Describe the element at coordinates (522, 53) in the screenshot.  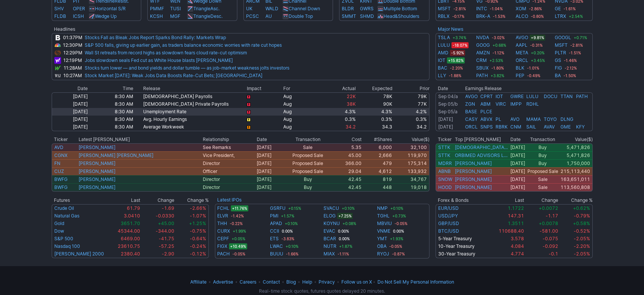
I see `a: META` at that location.